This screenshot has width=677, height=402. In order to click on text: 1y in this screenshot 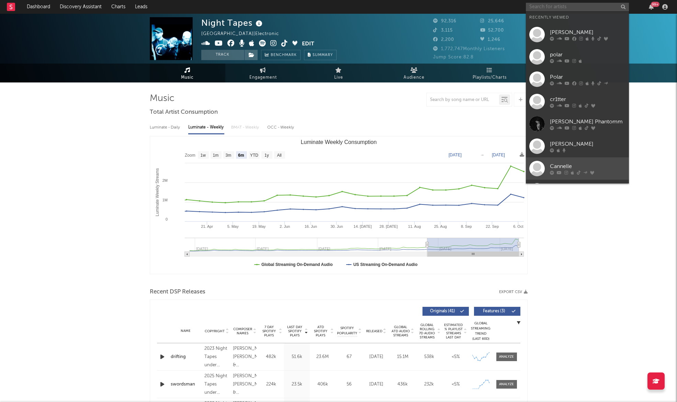, I will do `click(267, 155)`.